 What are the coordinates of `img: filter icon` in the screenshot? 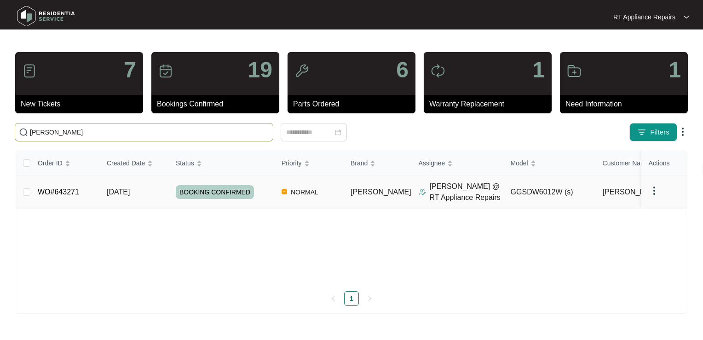 It's located at (642, 132).